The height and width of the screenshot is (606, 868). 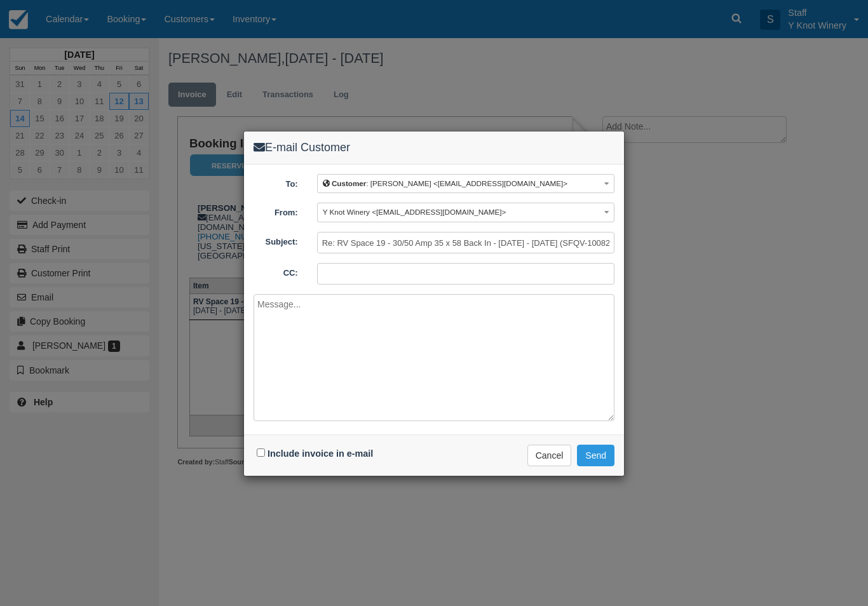 What do you see at coordinates (276, 271) in the screenshot?
I see `label: CC:` at bounding box center [276, 271].